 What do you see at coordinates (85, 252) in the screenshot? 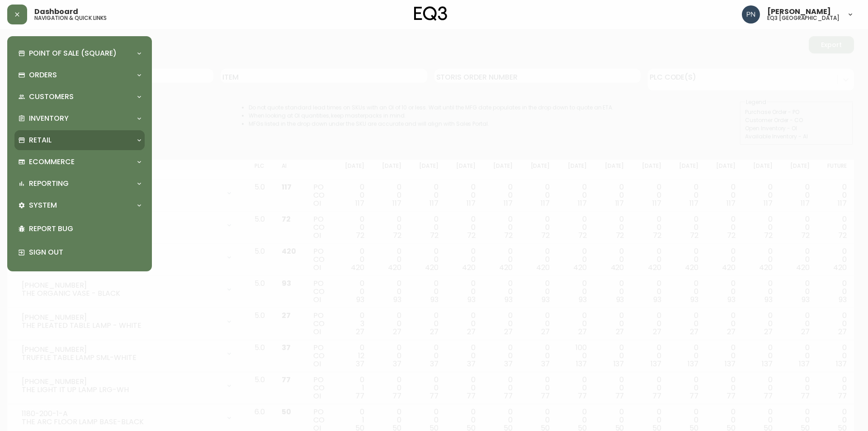
I see `p: Sign Out` at bounding box center [85, 252].